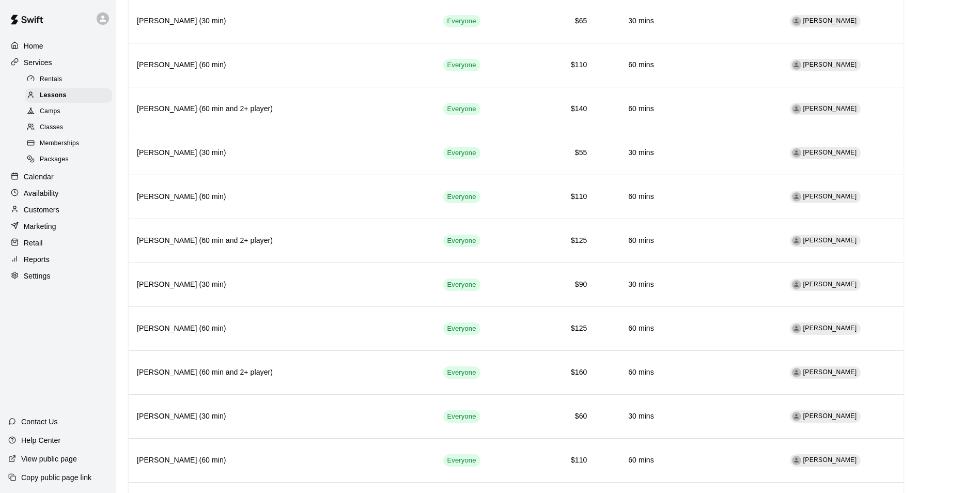 Image resolution: width=980 pixels, height=493 pixels. Describe the element at coordinates (58, 62) in the screenshot. I see `a: Services` at that location.